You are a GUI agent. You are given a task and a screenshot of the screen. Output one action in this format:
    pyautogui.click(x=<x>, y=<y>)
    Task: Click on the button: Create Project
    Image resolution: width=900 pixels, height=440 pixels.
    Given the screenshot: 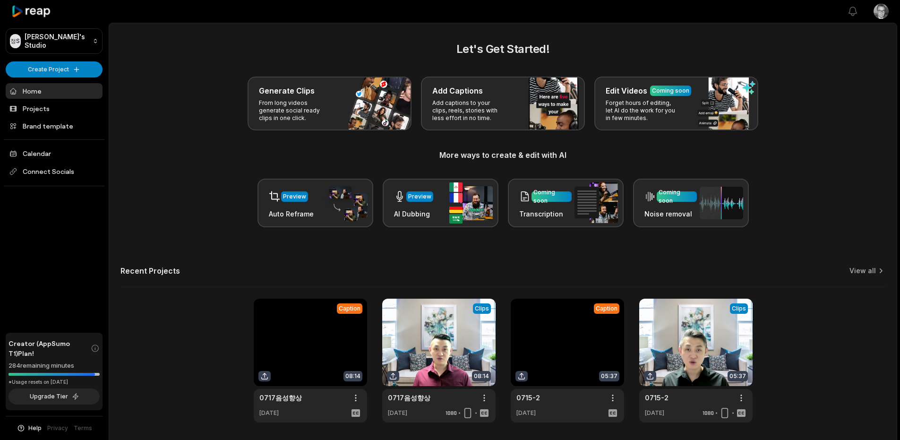 What is the action you would take?
    pyautogui.click(x=54, y=69)
    